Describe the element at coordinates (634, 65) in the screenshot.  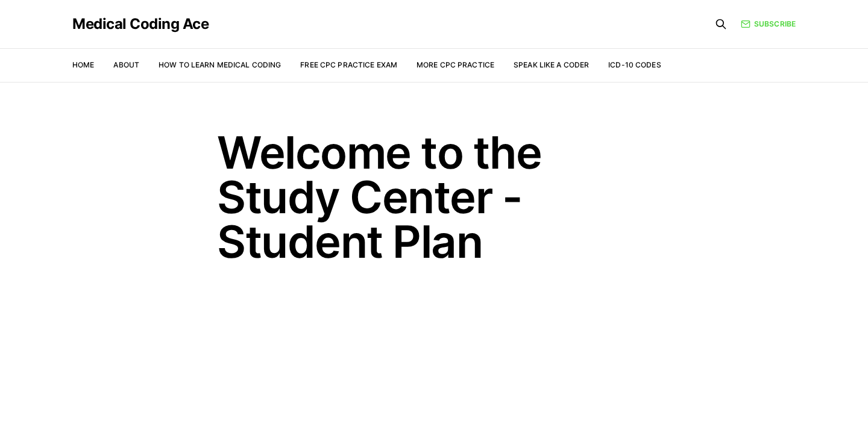
I see `a: ICD-10 Codes` at that location.